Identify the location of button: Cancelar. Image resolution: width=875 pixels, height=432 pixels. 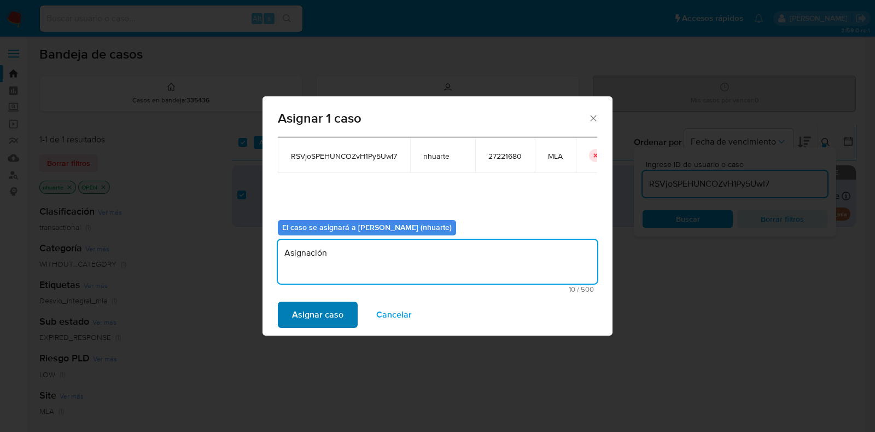
(394, 315).